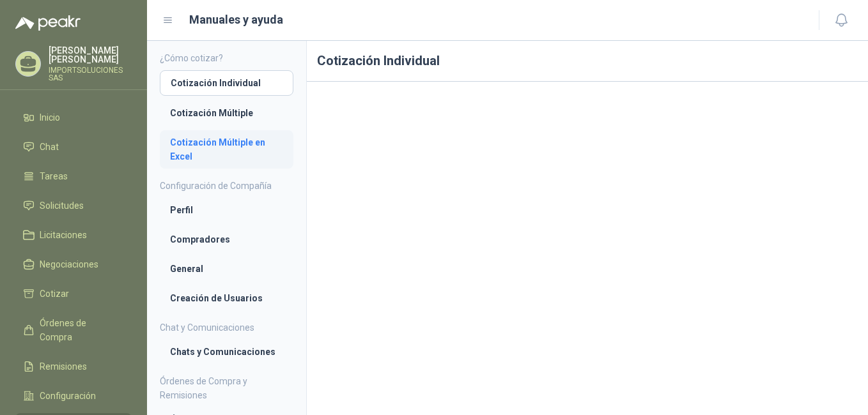  I want to click on img: Logo peakr, so click(48, 23).